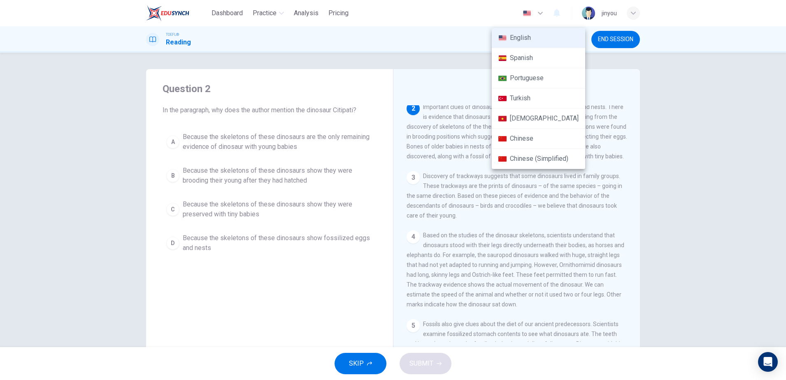  I want to click on img: zh-CN, so click(503, 159).